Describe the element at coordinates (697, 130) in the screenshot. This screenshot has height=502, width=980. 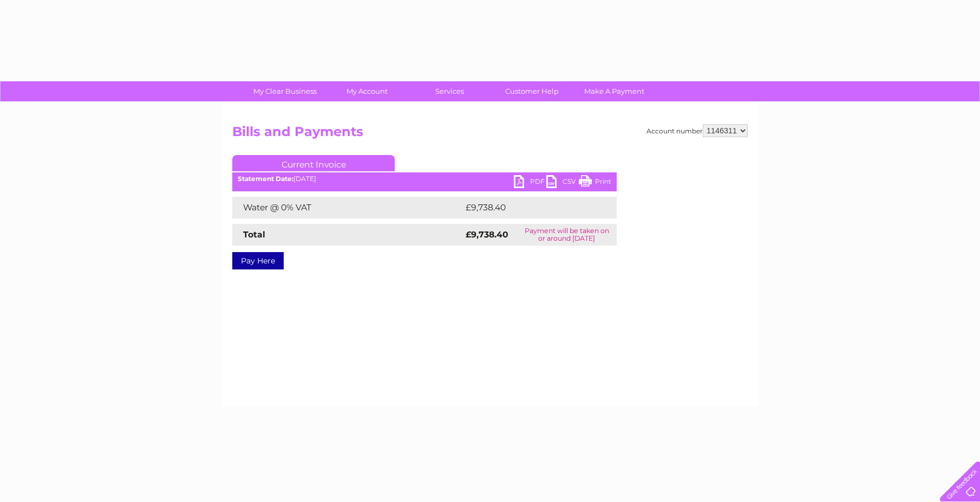
I see `div: Account number` at that location.